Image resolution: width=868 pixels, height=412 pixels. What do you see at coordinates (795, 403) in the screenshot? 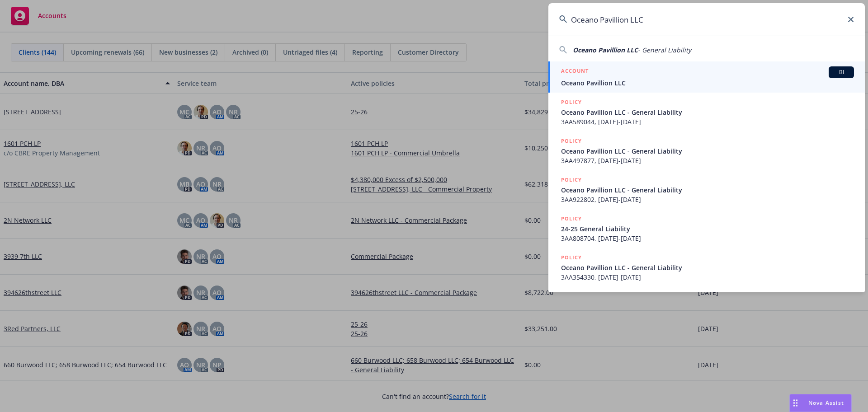
I see `div: Drag to move` at bounding box center [795, 403].